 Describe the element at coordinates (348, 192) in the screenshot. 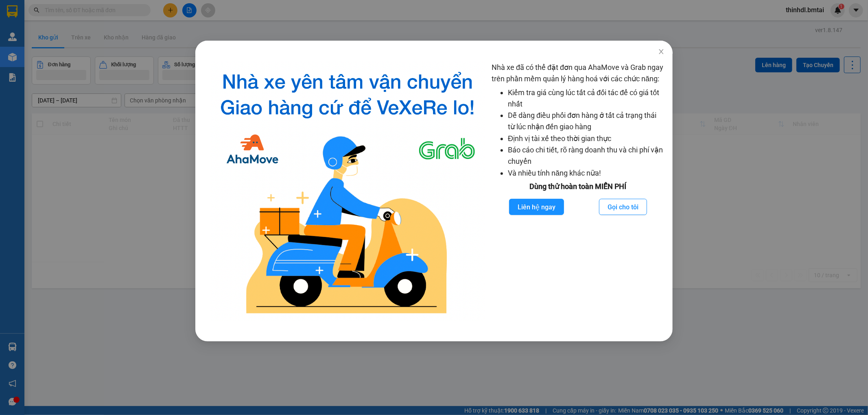

I see `img: logo` at that location.